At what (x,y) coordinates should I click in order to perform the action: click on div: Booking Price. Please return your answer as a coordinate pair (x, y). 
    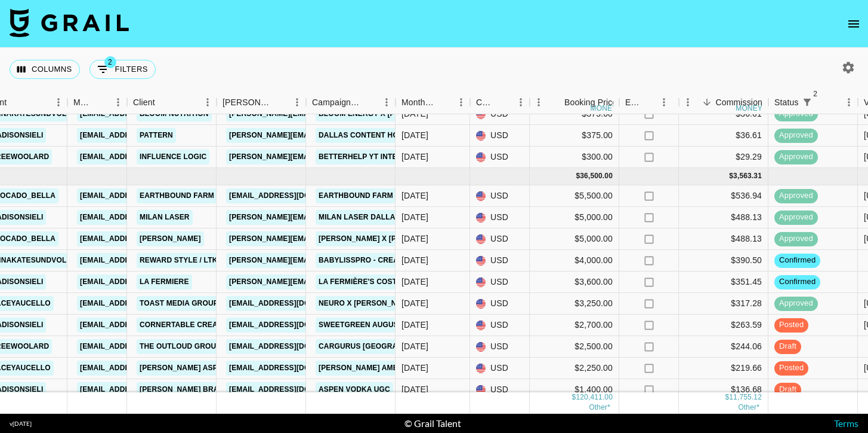
    Looking at the image, I should click on (591, 102).